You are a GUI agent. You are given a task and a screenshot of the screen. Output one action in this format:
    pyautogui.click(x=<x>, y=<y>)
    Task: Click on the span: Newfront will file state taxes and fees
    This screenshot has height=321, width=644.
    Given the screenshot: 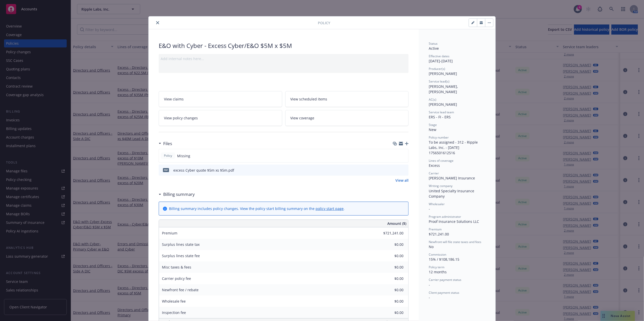 What is the action you would take?
    pyautogui.click(x=455, y=242)
    